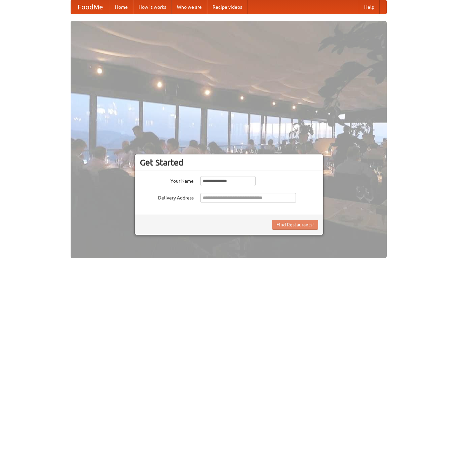  What do you see at coordinates (190, 7) in the screenshot?
I see `a: Who we are` at bounding box center [190, 7].